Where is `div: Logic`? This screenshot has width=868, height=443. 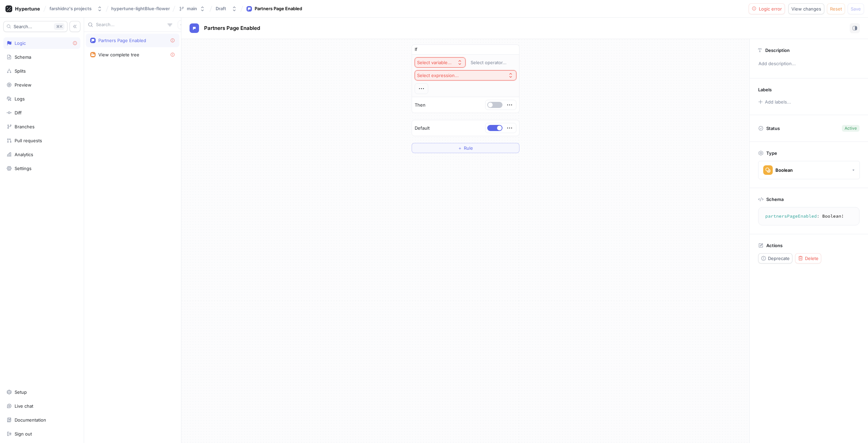
div: Logic is located at coordinates (20, 43).